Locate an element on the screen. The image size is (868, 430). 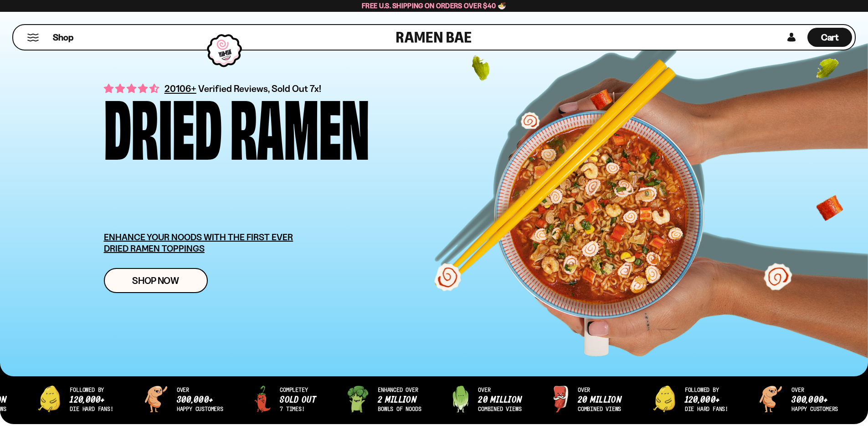
a: Cart is located at coordinates (830, 38).